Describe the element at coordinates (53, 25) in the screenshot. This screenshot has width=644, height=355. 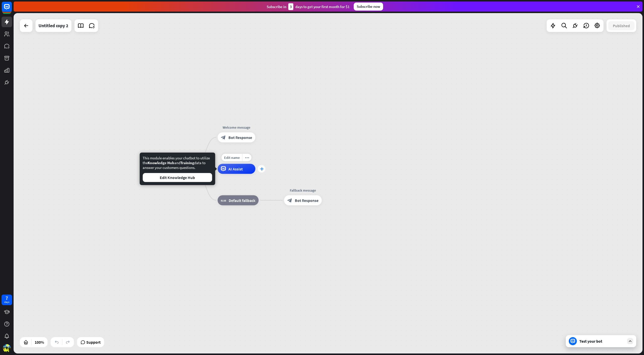
I see `div: Untitled copy 2` at that location.